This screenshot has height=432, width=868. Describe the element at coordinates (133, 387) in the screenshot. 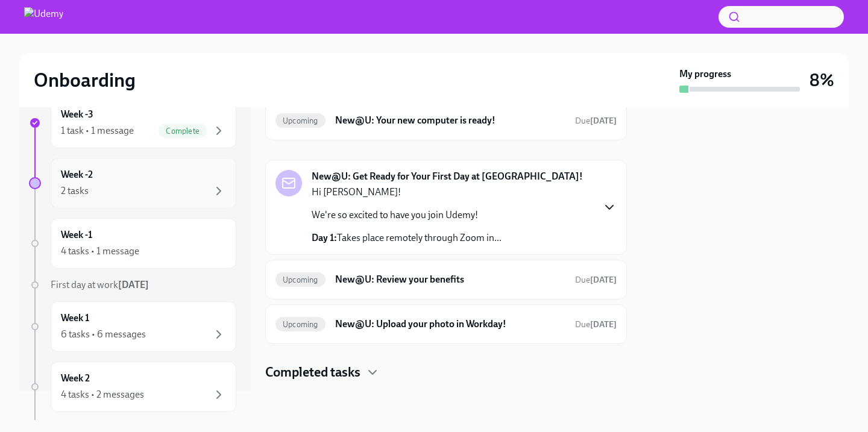

I see `a: Week 24 tasks • 2 messages` at that location.